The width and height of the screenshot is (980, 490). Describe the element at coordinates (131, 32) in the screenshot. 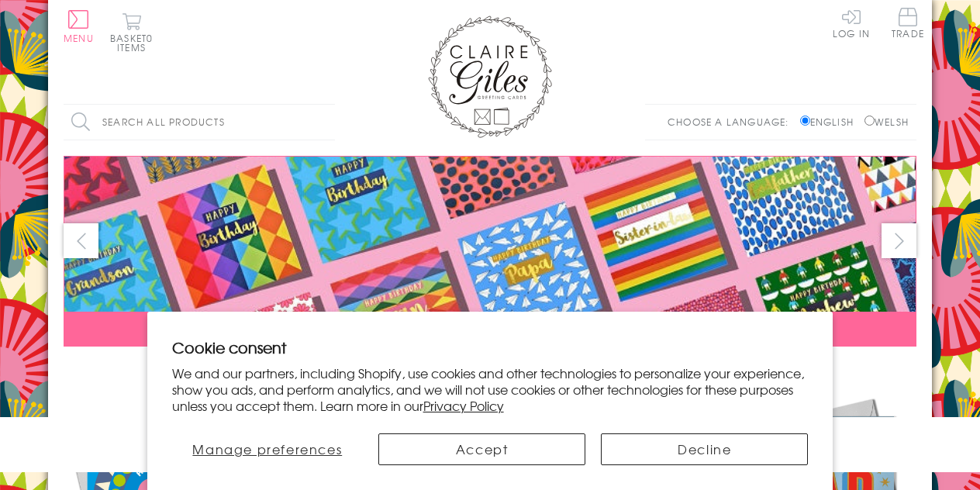

I see `button: Basket0 items` at that location.